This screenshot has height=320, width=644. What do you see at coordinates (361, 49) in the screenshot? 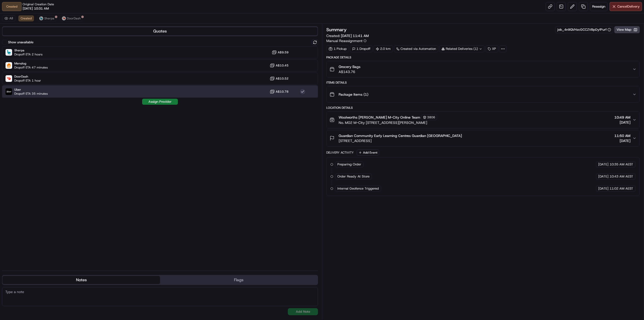
I see `div: 1 Dropoff` at bounding box center [361, 49].